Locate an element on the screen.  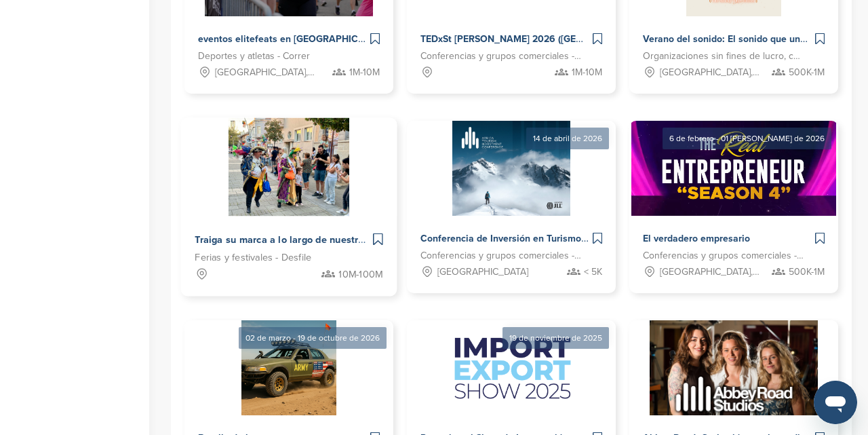
div: 02 de marzo - 19 de octubre de 2026 is located at coordinates (312, 338).